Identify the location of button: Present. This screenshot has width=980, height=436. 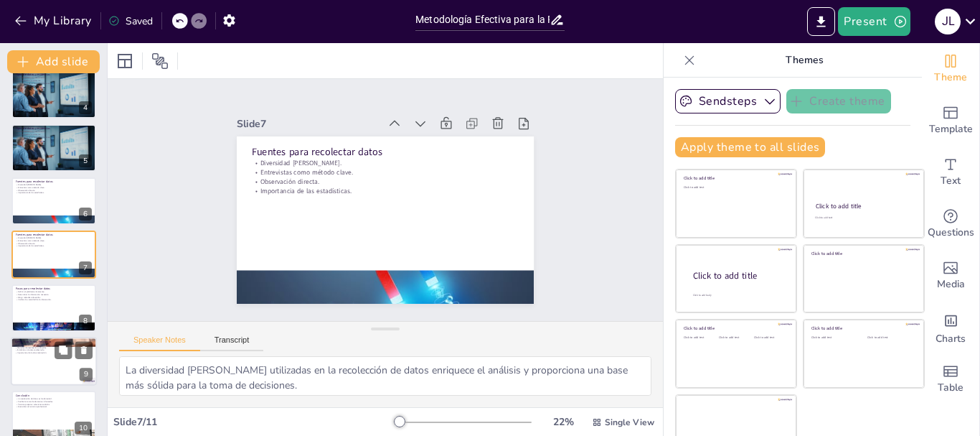
(874, 22).